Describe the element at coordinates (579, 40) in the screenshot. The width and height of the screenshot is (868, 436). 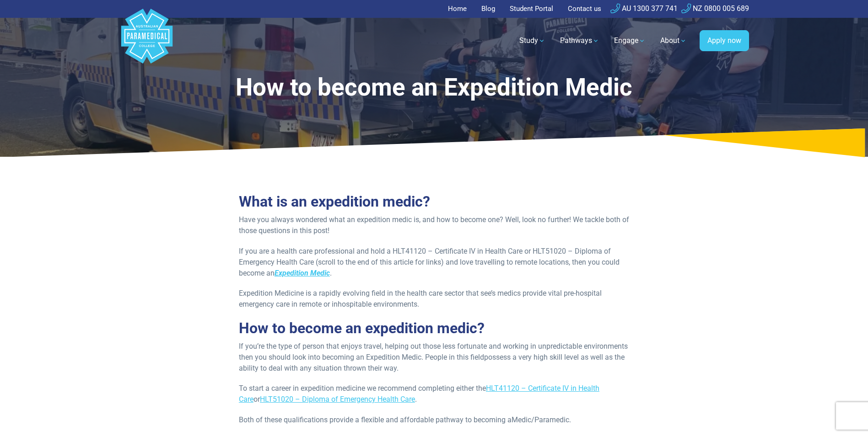
I see `a: Pathways` at that location.